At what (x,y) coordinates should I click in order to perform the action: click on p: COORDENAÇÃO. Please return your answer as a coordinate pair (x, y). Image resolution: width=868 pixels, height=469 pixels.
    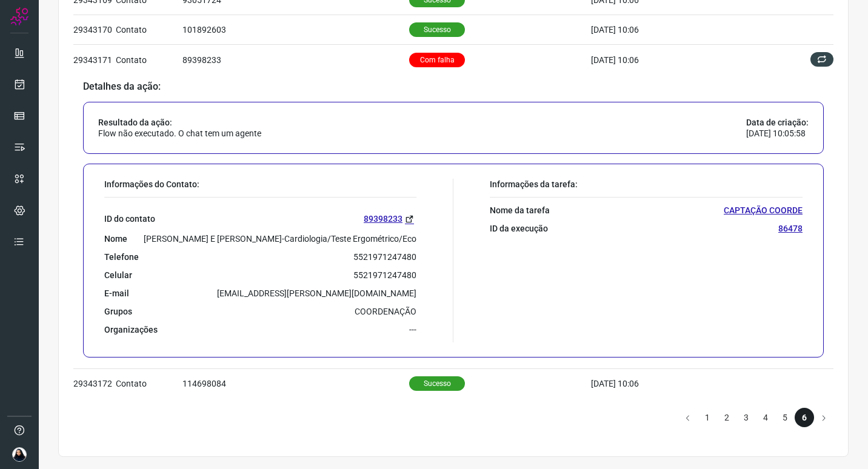
    Looking at the image, I should click on (385, 312).